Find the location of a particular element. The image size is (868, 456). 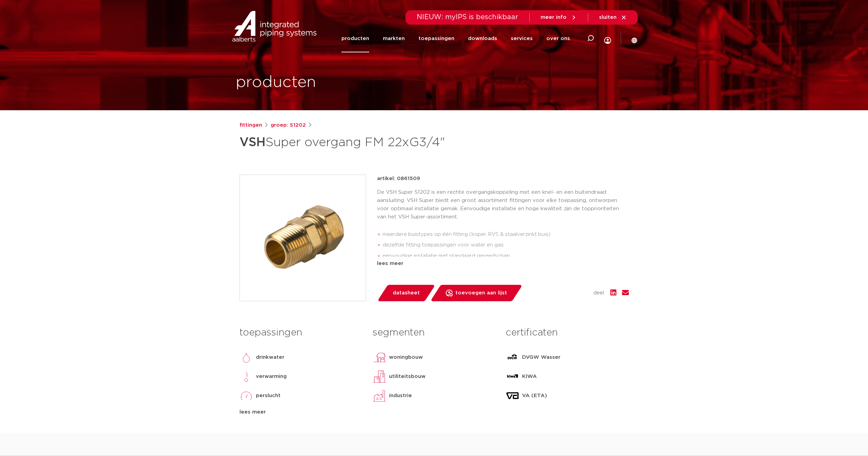

img: Product Image for VSH Super overgang FM 22xG3/4" is located at coordinates (303, 237).